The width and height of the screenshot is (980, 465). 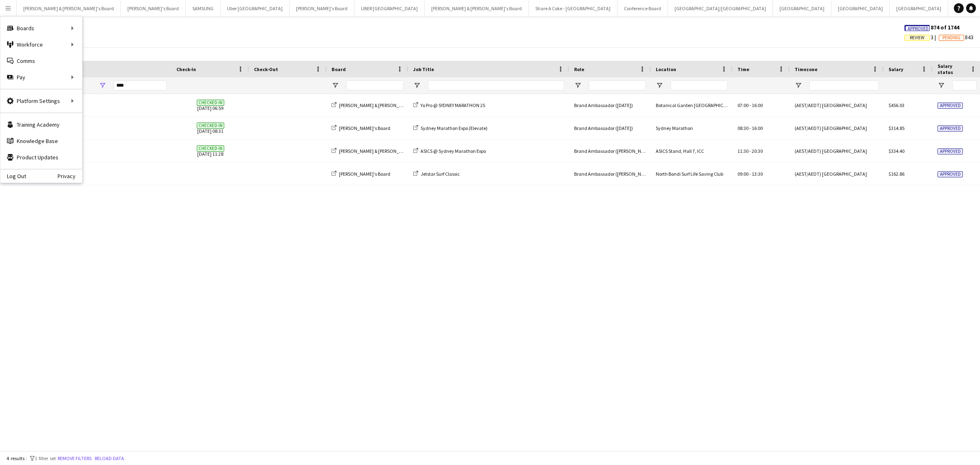 I want to click on input: Location Filter Input, so click(x=699, y=85).